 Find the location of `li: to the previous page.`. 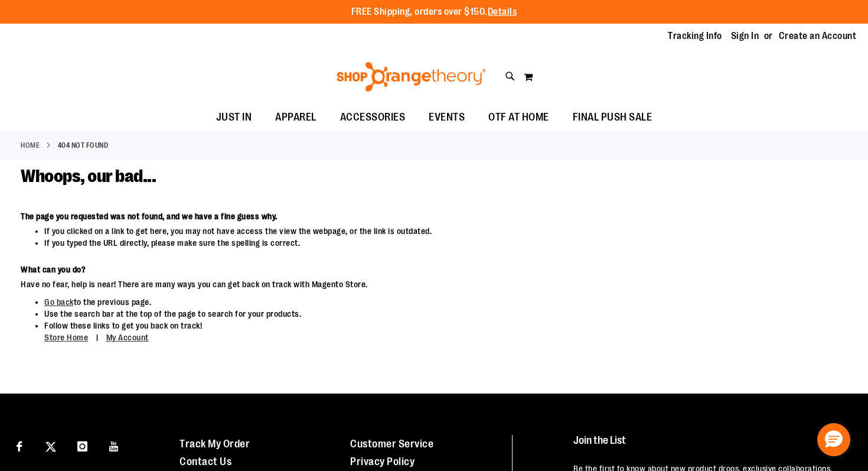

li: to the previous page. is located at coordinates (359, 302).